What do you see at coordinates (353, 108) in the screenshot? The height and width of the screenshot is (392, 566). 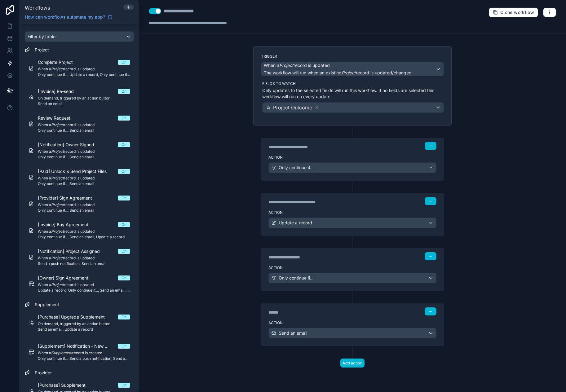 I see `button: Project Outcome` at bounding box center [353, 108].